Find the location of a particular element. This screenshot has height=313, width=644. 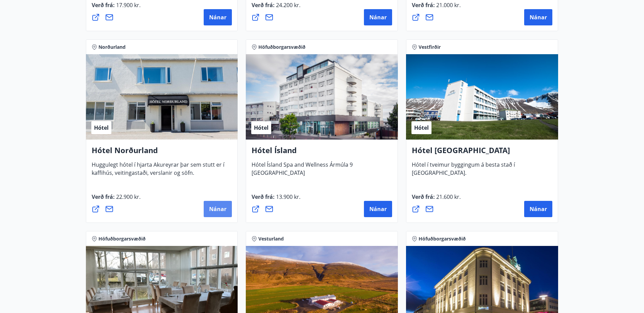

span: 21.600 kr. is located at coordinates (448, 197).